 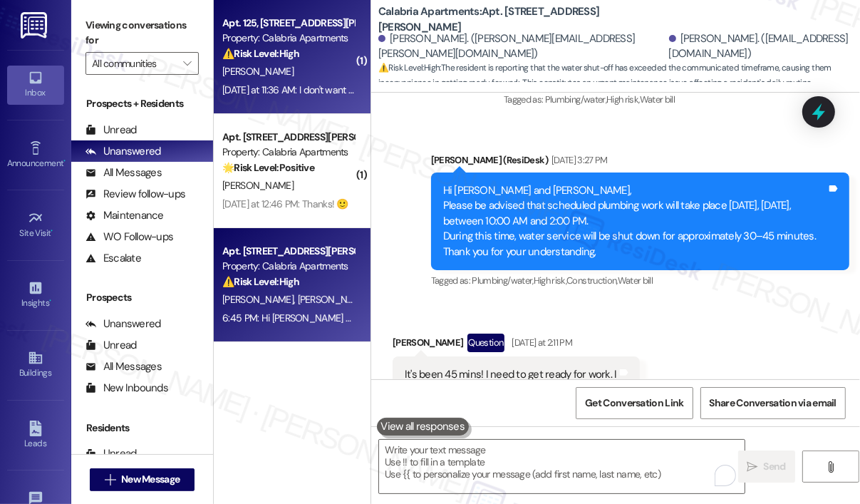 What do you see at coordinates (142, 479) in the screenshot?
I see `button: New Message` at bounding box center [142, 479].